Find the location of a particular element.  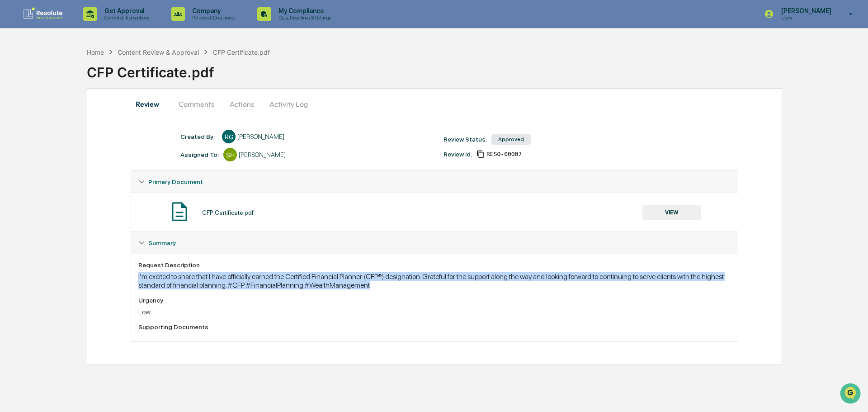

a: Powered byPylon is located at coordinates (87, 156).